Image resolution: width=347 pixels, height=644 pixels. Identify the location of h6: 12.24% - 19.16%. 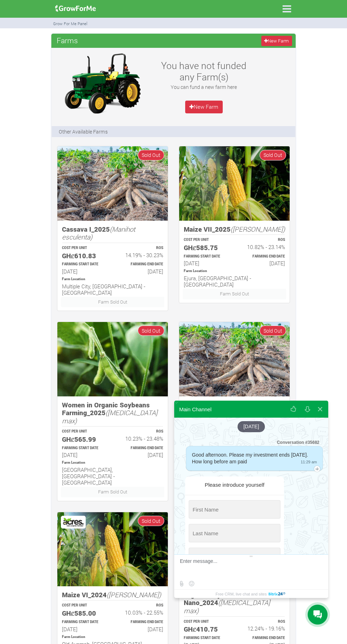
(262, 628).